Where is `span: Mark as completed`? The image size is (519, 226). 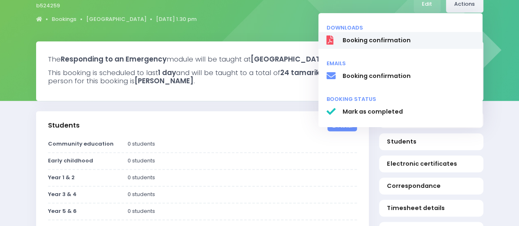 span: Mark as completed is located at coordinates (408, 112).